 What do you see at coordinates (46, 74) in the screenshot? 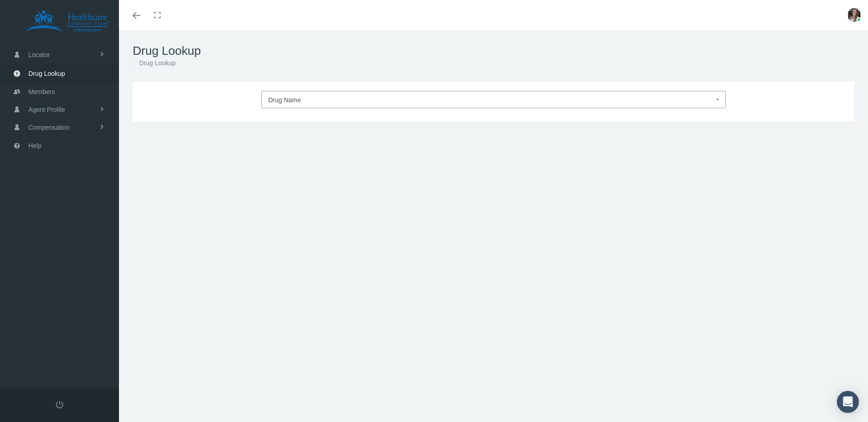
I see `span: Drug Lookup` at bounding box center [46, 74].